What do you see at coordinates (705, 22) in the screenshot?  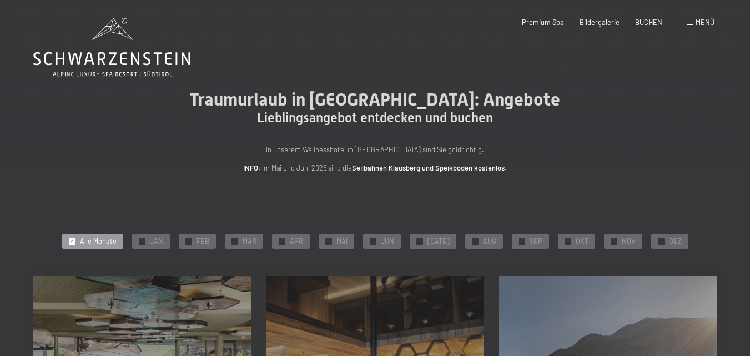 I see `span: Menü` at bounding box center [705, 22].